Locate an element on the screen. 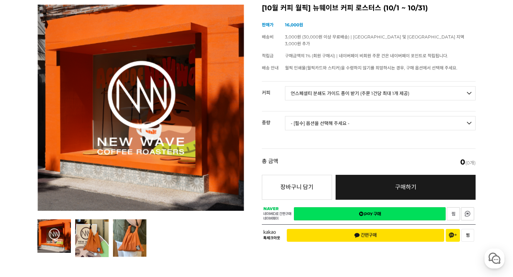 This screenshot has width=513, height=277. a: 대화 is located at coordinates (69, 227).